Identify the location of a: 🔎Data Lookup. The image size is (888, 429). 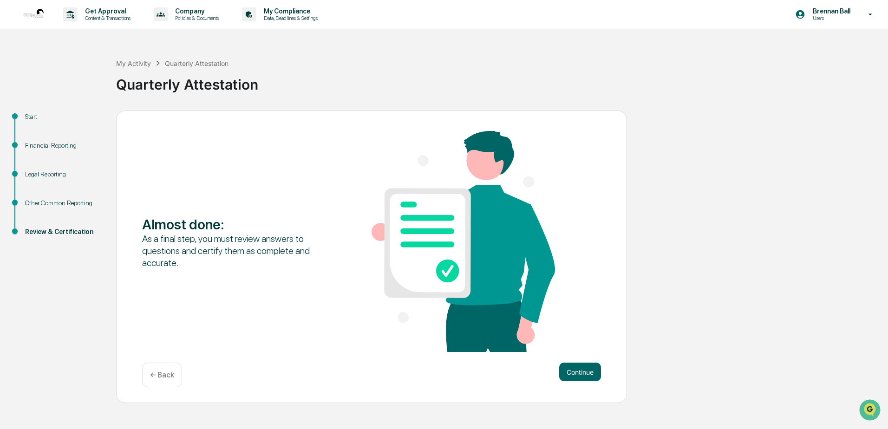
(34, 139).